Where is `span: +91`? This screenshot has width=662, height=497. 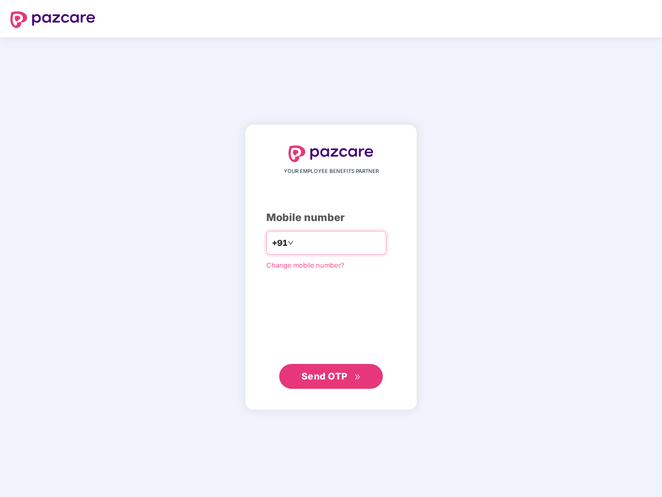
span: +91 is located at coordinates (280, 243).